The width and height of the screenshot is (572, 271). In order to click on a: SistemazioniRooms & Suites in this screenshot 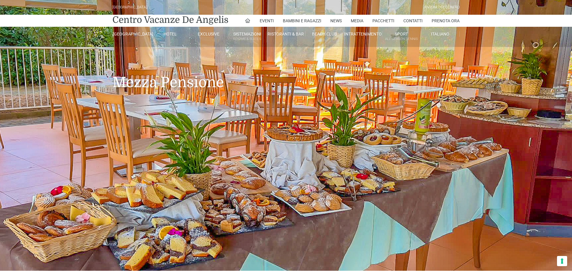, I will do `click(247, 37)`.